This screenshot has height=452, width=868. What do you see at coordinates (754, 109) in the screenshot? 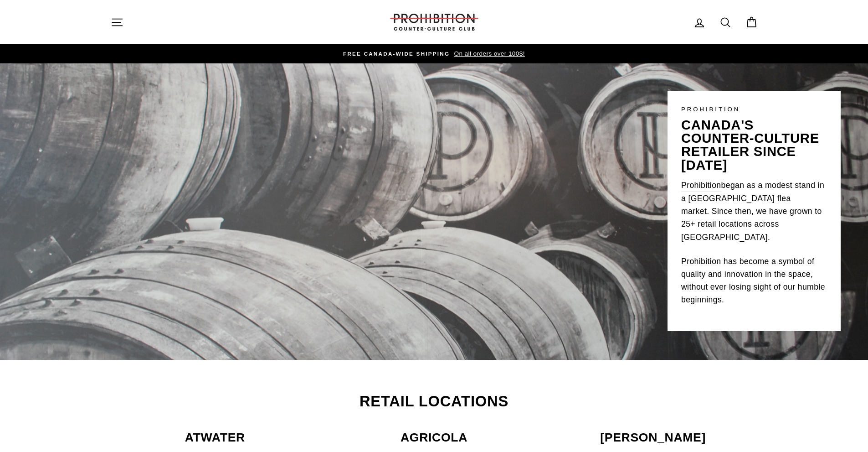
I see `p: PROHIBITION` at bounding box center [754, 109].